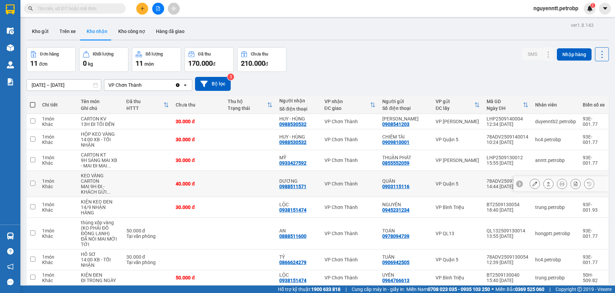 The image size is (615, 293). What do you see at coordinates (298, 157) in the screenshot?
I see `div: MỸ` at bounding box center [298, 157].